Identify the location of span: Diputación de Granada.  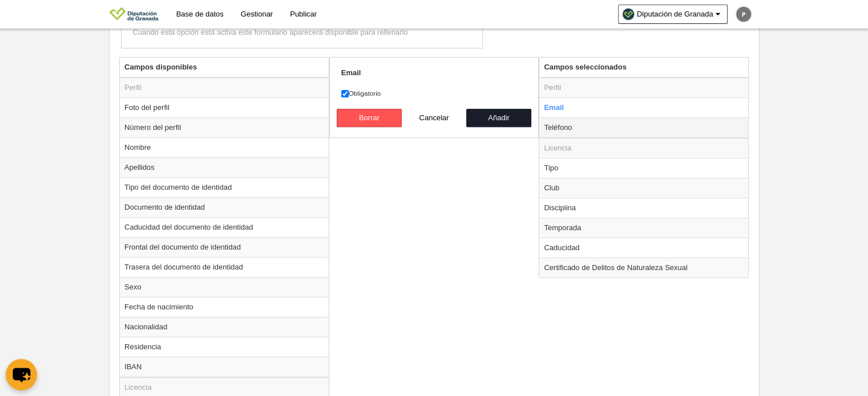
(675, 14).